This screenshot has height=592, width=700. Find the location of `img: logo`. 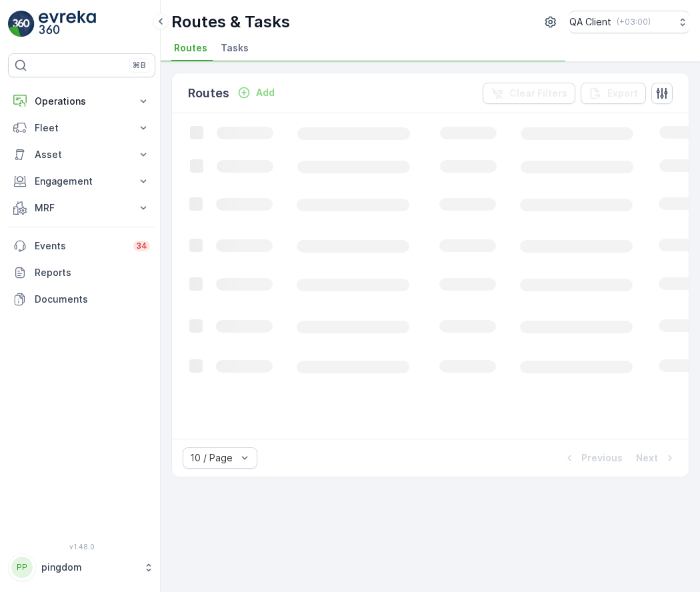

img: logo is located at coordinates (21, 24).